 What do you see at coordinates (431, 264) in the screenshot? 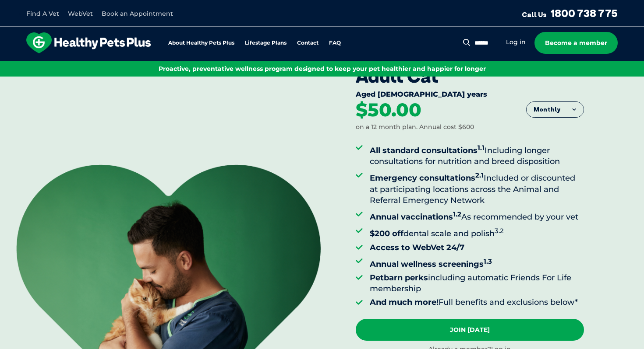
I see `strong: Annual wellness screenings` at bounding box center [431, 264].